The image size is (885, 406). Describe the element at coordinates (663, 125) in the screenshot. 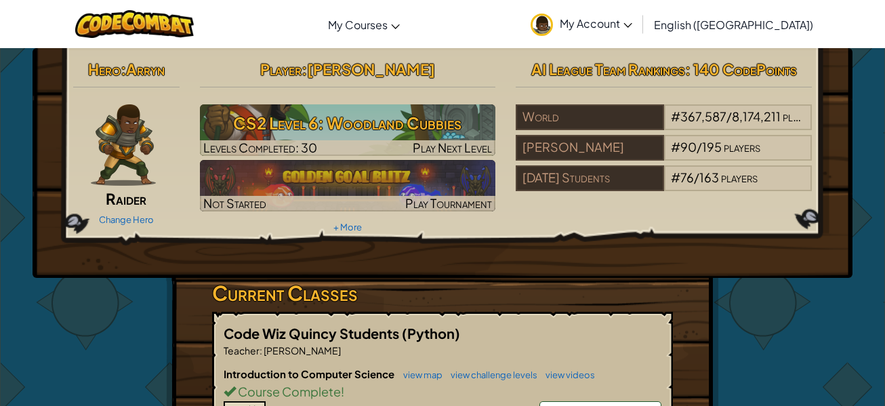

I see `a: World#367,587/8,174,211players` at that location.